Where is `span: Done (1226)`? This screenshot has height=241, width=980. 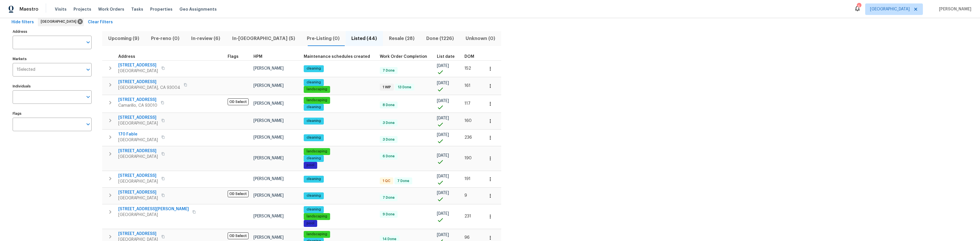 span: Done (1226) is located at coordinates (440, 38).